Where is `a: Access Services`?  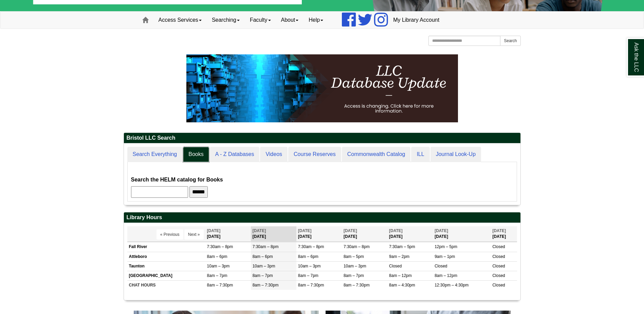 a: Access Services is located at coordinates (180, 20).